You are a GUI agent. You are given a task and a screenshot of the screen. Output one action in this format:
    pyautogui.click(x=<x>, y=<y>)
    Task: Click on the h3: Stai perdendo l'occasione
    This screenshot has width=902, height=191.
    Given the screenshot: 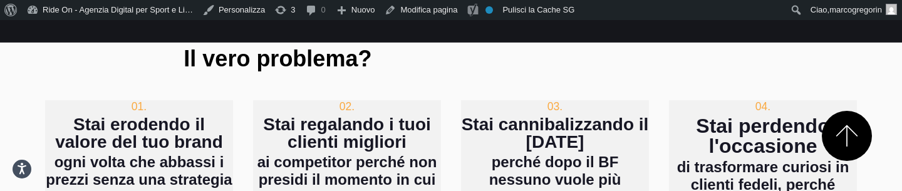 What is the action you would take?
    pyautogui.click(x=763, y=136)
    